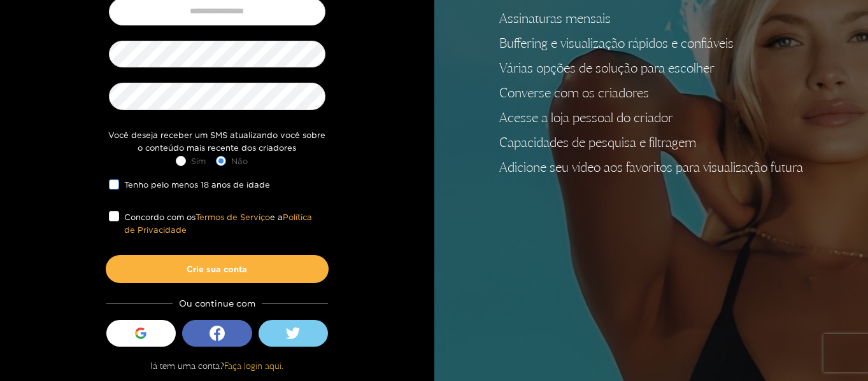 The height and width of the screenshot is (381, 868). What do you see at coordinates (240, 161) in the screenshot?
I see `font: Não` at bounding box center [240, 161].